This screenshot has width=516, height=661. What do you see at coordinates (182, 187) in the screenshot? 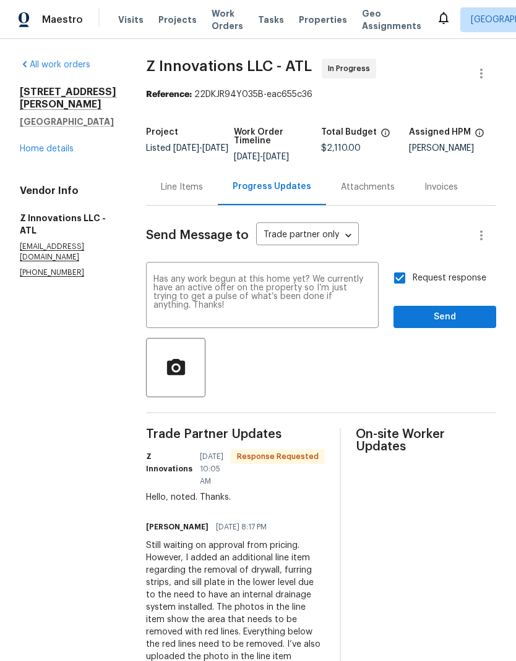
I see `div: Line Items` at bounding box center [182, 187].